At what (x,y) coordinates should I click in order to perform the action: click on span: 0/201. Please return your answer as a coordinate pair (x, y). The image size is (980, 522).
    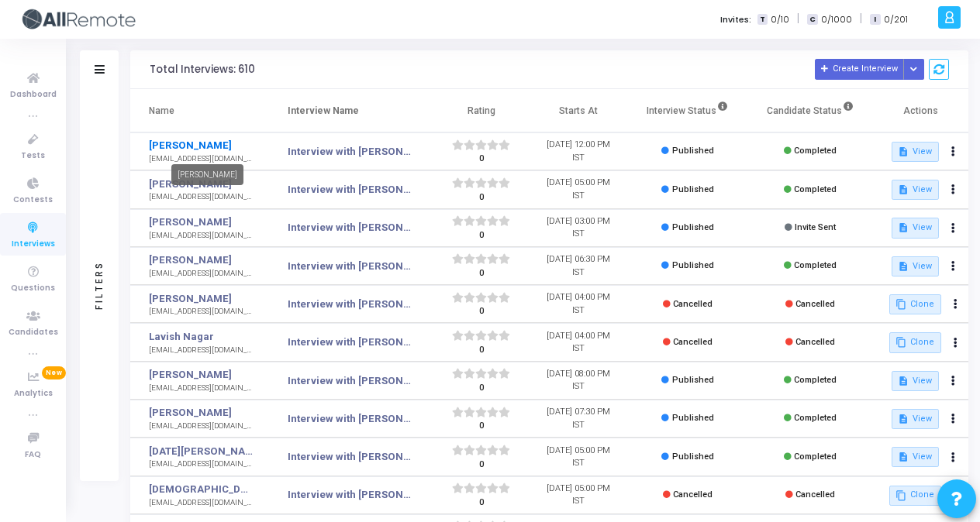
    Looking at the image, I should click on (895, 19).